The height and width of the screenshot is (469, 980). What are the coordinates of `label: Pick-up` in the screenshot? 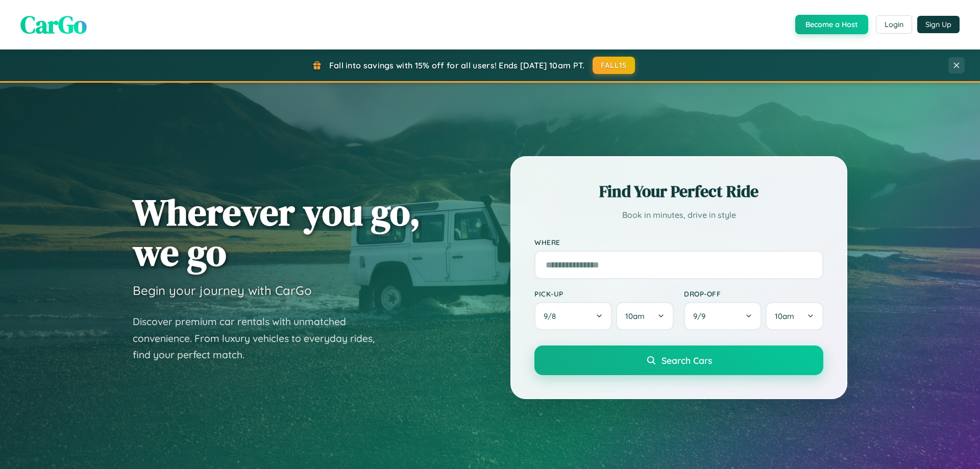 It's located at (604, 294).